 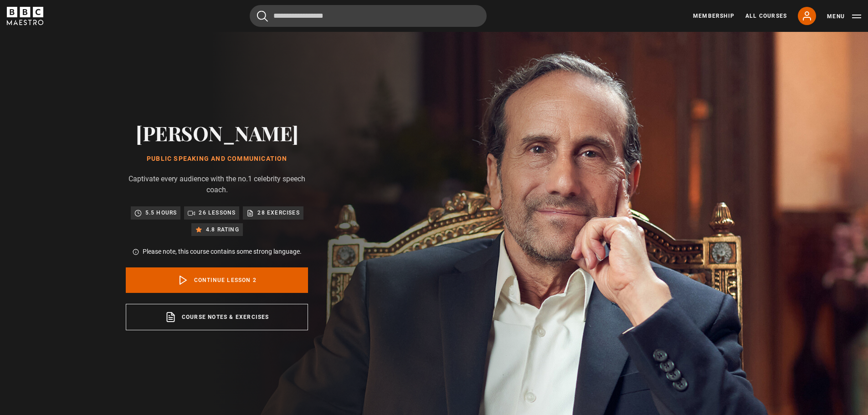 What do you see at coordinates (217, 159) in the screenshot?
I see `h1: Public Speaking and Communication` at bounding box center [217, 159].